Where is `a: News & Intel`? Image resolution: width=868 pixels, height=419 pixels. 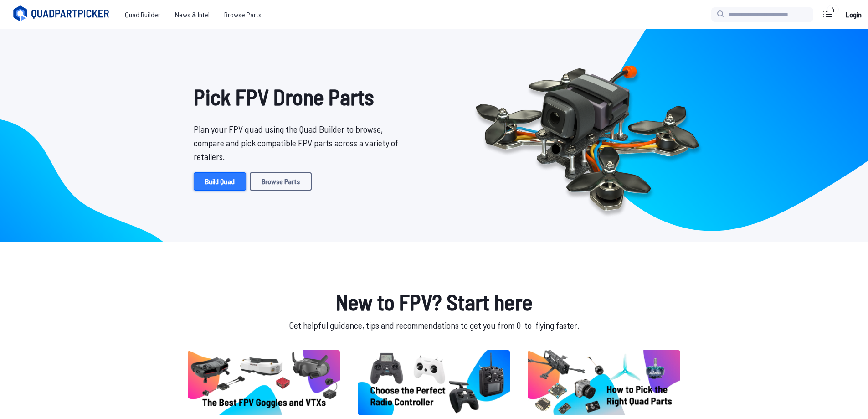 a: News & Intel is located at coordinates (193, 14).